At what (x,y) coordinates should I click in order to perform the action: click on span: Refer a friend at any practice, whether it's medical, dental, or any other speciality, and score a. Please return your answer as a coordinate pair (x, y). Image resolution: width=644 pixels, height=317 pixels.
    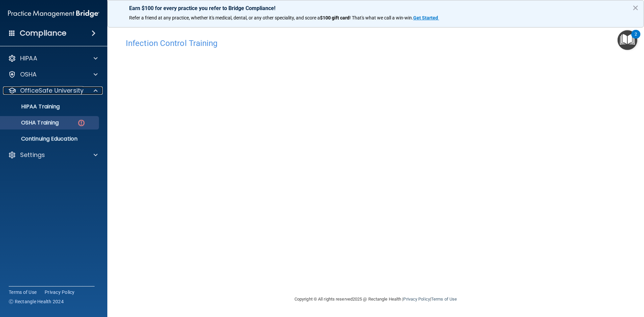
    Looking at the image, I should click on (224, 18).